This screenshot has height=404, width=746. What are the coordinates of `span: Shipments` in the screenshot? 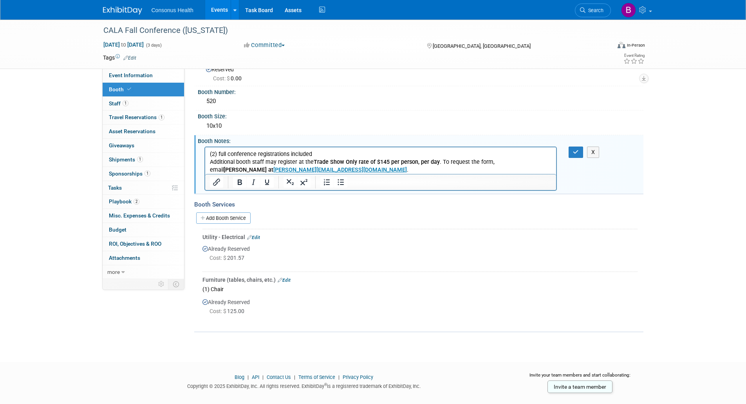 It's located at (126, 159).